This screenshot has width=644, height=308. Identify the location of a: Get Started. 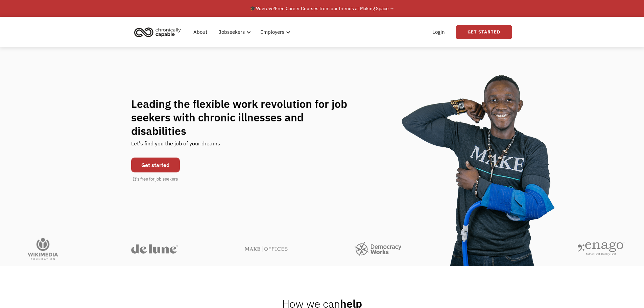
(484, 32).